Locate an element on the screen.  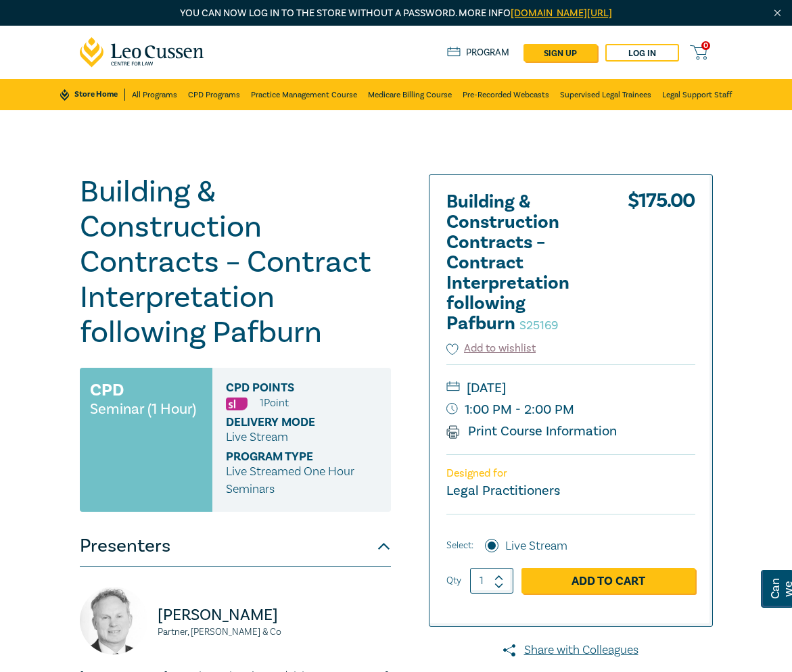
a: Log in is located at coordinates (642, 52).